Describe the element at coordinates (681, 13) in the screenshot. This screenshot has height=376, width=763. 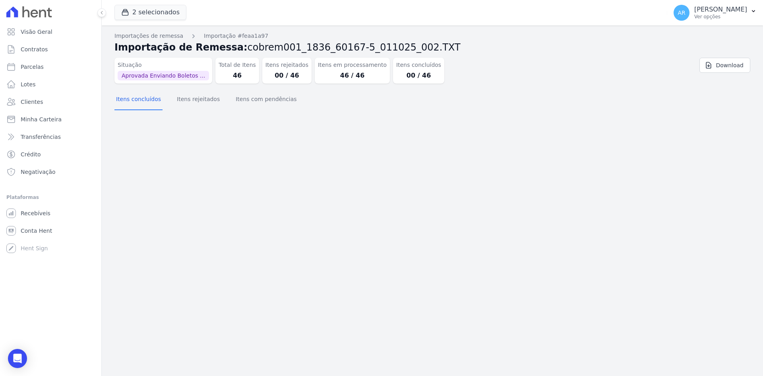
I see `span: AR` at that location.